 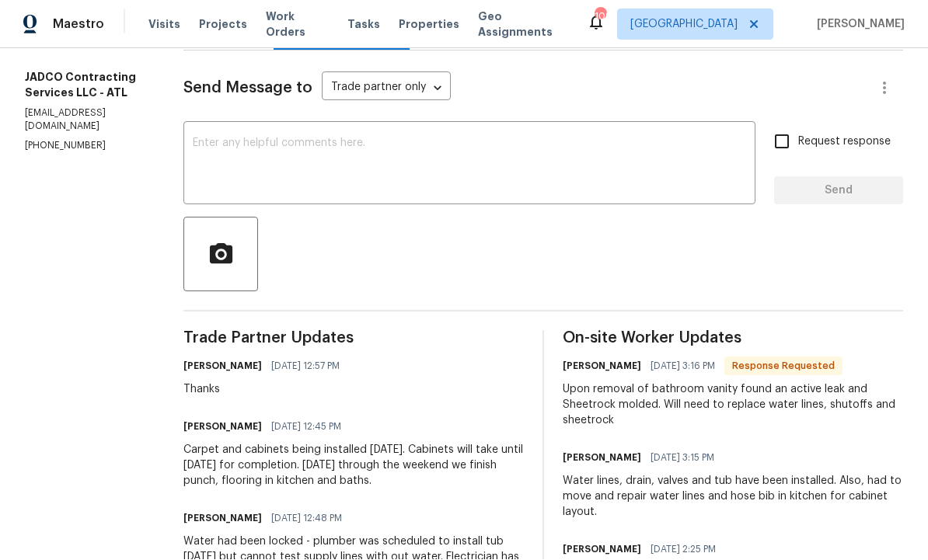 I want to click on span: Geo Assignments, so click(x=523, y=25).